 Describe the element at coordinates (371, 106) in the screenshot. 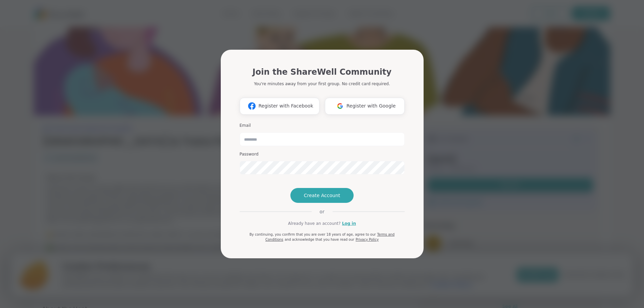

I see `span: Register with Google` at that location.